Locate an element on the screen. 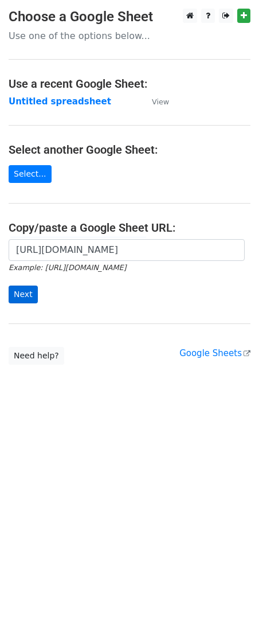 The width and height of the screenshot is (259, 644). input: Next is located at coordinates (23, 294).